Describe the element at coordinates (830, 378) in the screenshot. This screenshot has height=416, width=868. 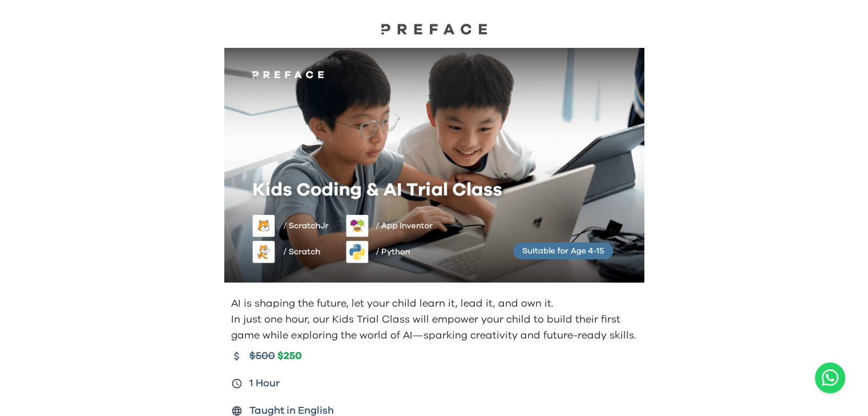
I see `button: Open WhatsApp chat` at that location.